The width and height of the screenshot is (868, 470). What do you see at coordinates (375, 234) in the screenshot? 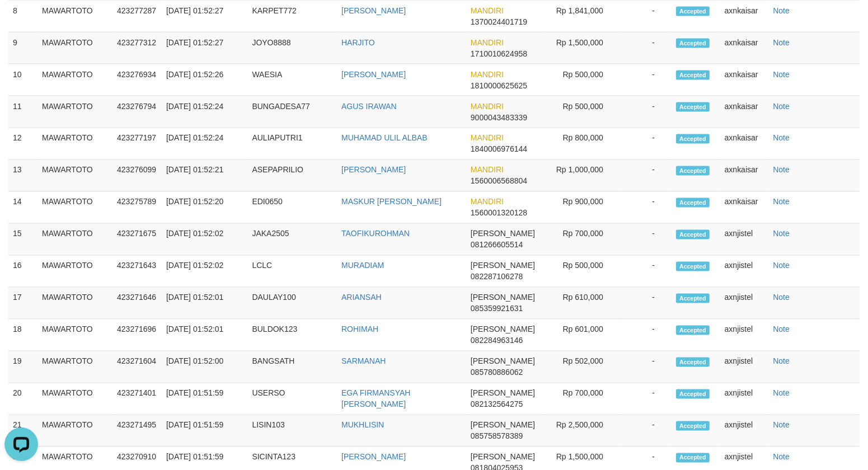
I see `a: TAOFIKUROHMAN` at bounding box center [375, 234].